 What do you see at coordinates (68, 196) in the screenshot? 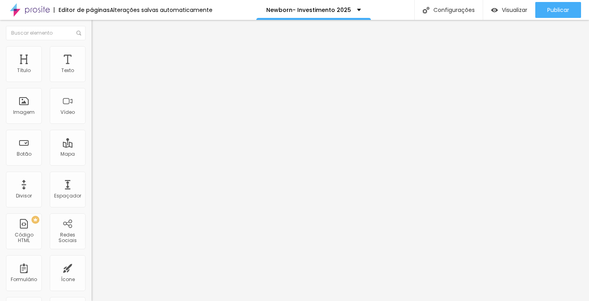
I see `div: Espaçador` at bounding box center [68, 196].